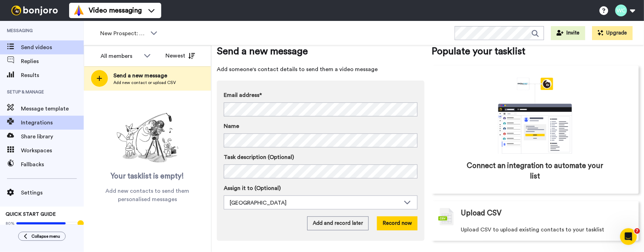 This screenshot has width=644, height=252. I want to click on label: Task description (Optional), so click(321, 157).